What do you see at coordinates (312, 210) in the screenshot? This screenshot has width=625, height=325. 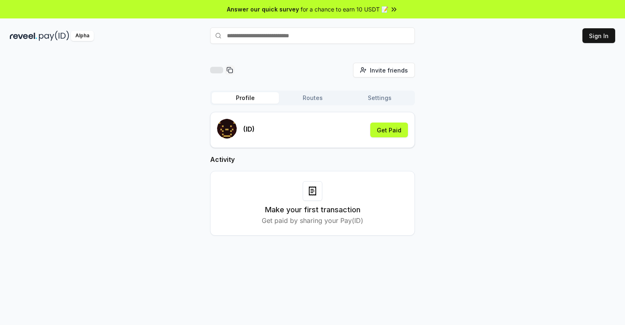 I see `h3: Make your first transaction` at bounding box center [312, 210].